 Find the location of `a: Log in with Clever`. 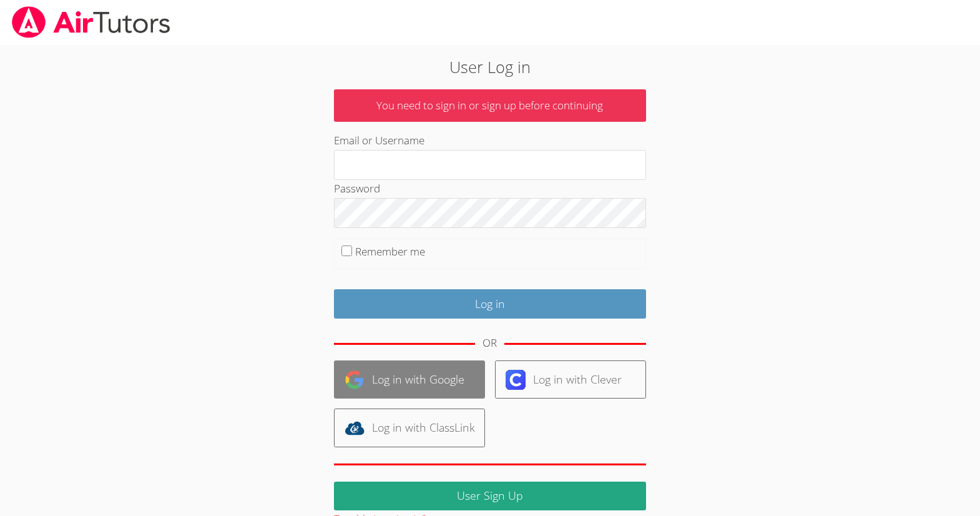

a: Log in with Clever is located at coordinates (570, 379).